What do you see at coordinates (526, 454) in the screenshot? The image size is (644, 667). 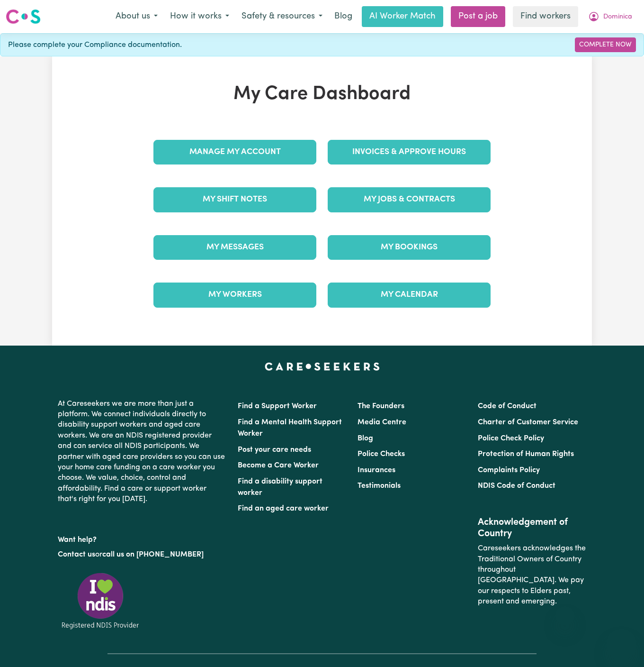 I see `a: Protection of Human Rights` at bounding box center [526, 454].